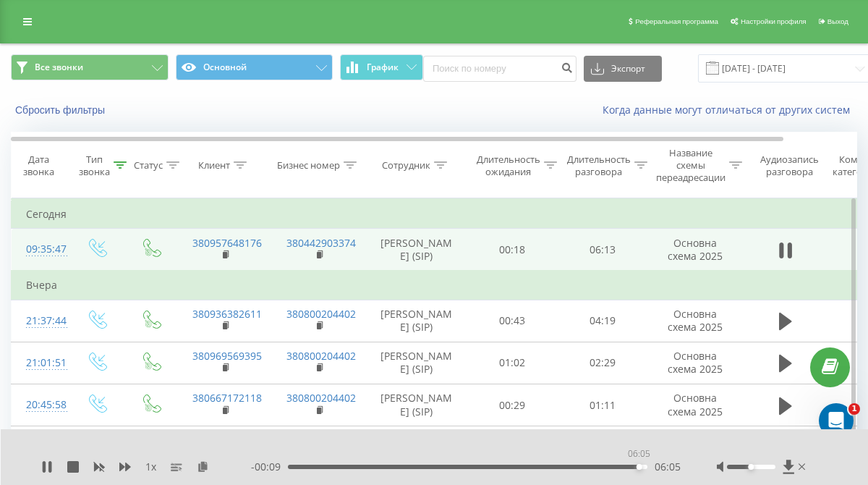 The width and height of the screenshot is (868, 485). I want to click on td: 00:39, so click(512, 447).